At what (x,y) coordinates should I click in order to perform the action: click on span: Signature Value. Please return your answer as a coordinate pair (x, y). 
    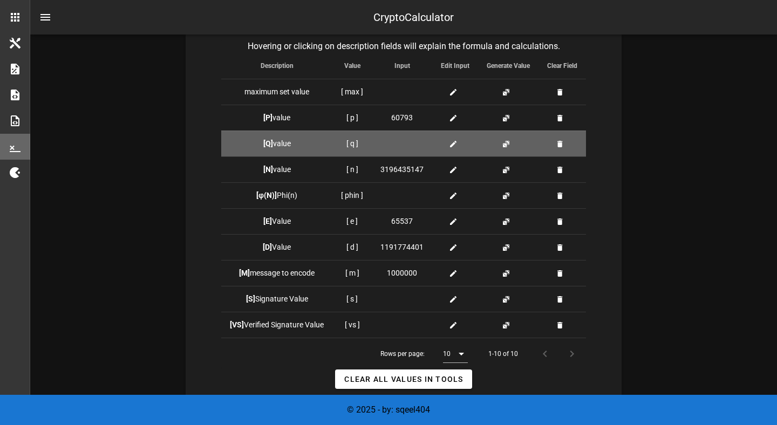
    Looking at the image, I should click on (277, 299).